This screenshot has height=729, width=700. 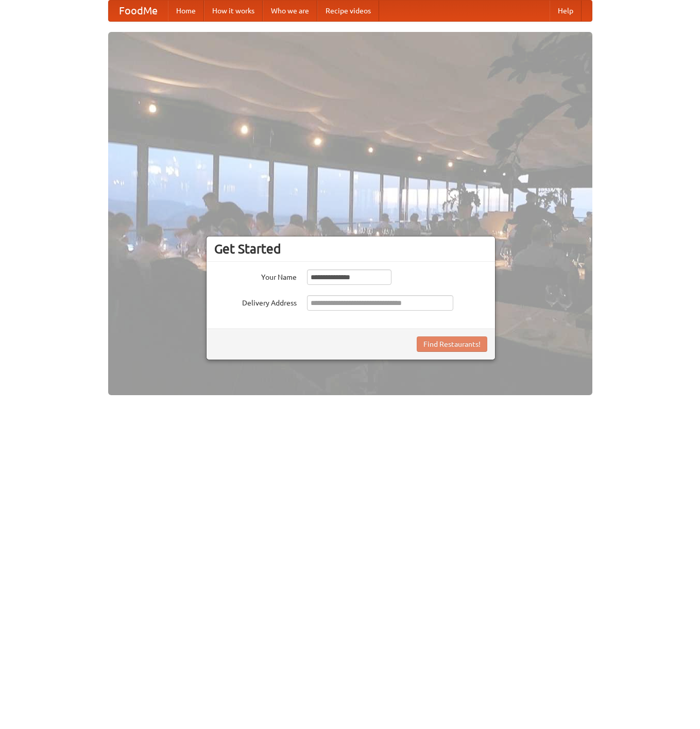 What do you see at coordinates (289, 11) in the screenshot?
I see `a: Who we are` at bounding box center [289, 11].